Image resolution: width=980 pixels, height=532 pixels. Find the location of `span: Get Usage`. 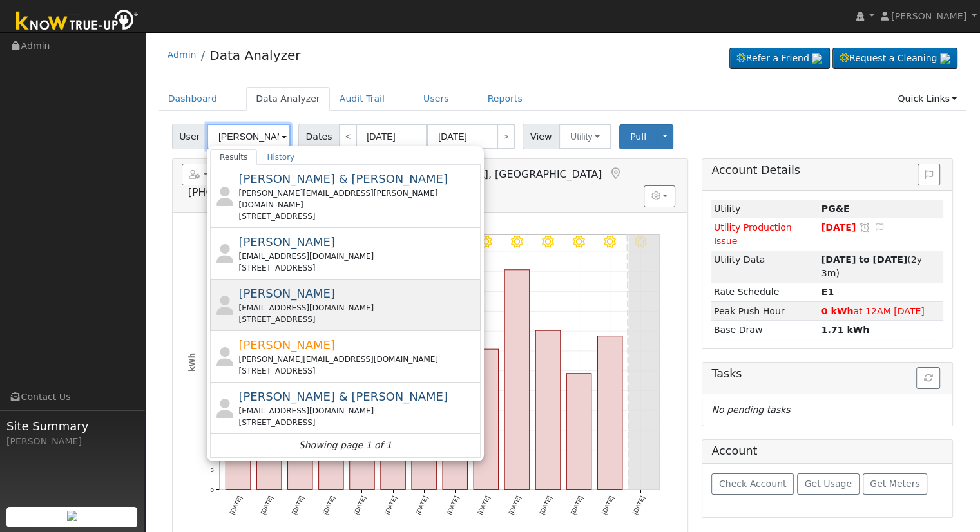

span: Get Usage is located at coordinates (827, 484).